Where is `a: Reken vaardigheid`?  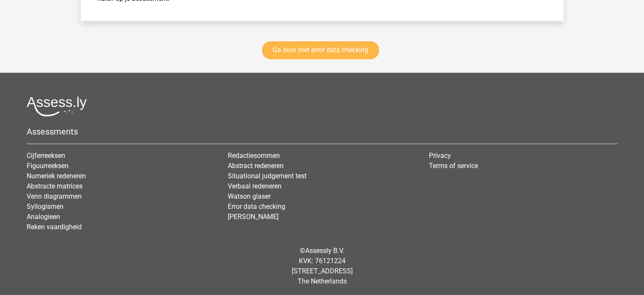 a: Reken vaardigheid is located at coordinates (54, 226).